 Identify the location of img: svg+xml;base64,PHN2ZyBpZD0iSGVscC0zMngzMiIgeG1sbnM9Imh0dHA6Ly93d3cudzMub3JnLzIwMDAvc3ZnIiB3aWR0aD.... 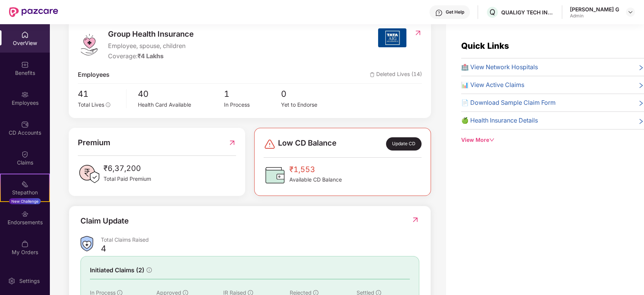
(439, 13).